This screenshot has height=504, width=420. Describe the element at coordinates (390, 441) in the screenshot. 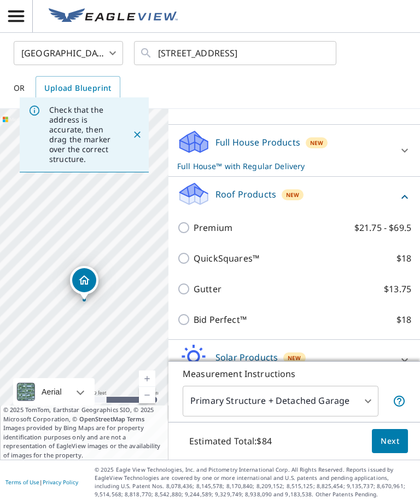

I see `span: Next` at that location.